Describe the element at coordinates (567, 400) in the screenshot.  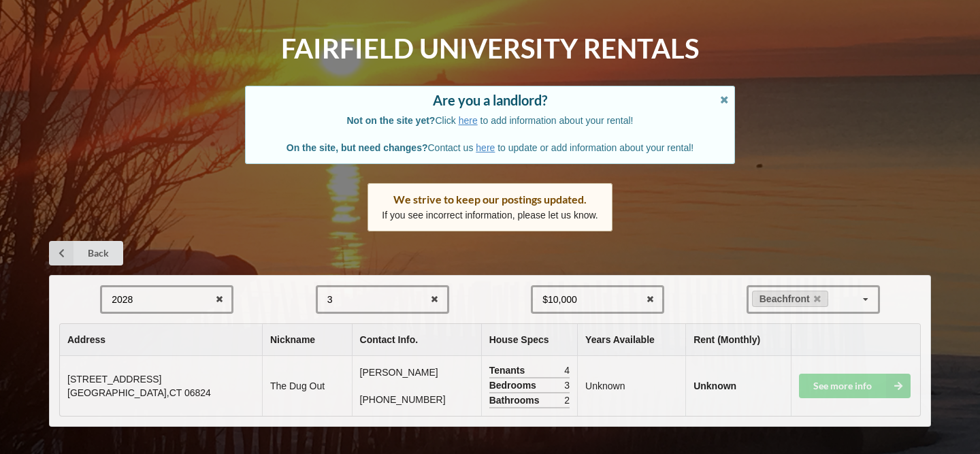
I see `span: 2` at that location.